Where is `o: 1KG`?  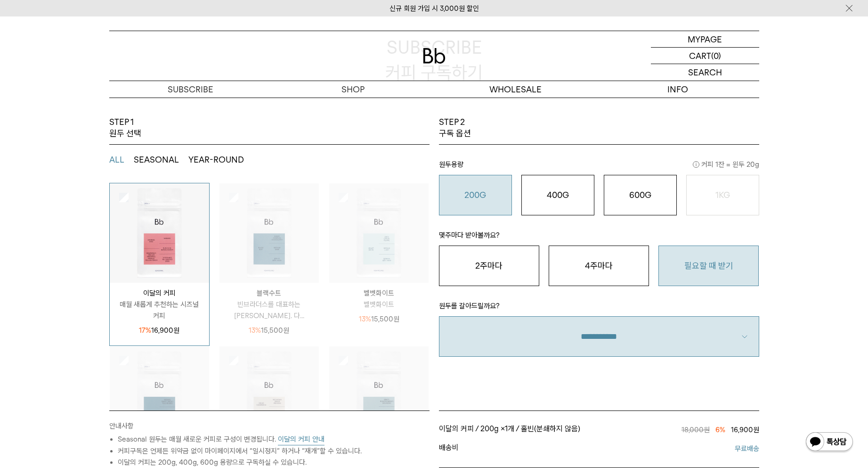
o: 1KG is located at coordinates (722, 194).